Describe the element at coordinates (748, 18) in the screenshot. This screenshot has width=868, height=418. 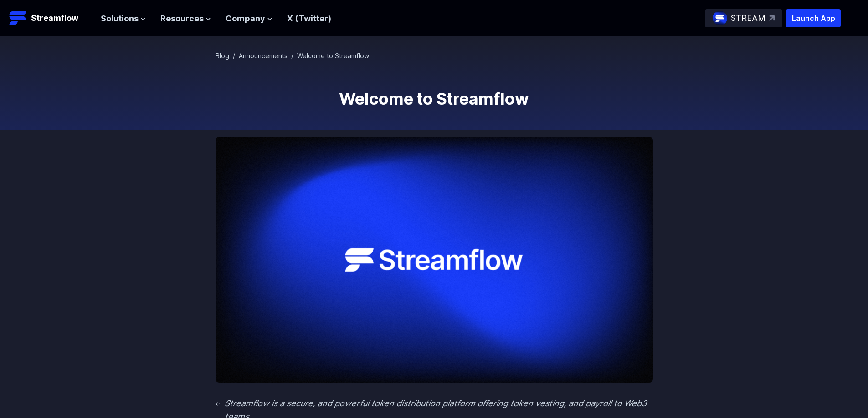
I see `p: STREAM` at that location.